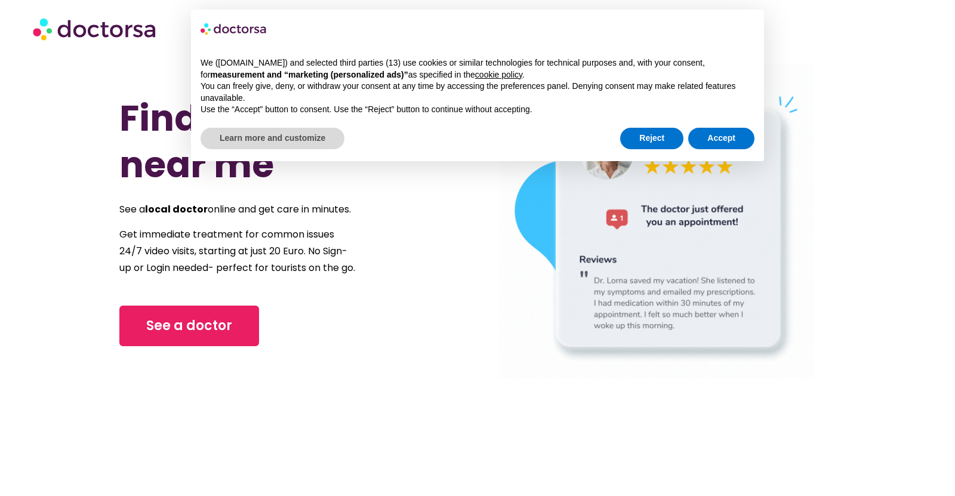  I want to click on button: Reject, so click(652, 138).